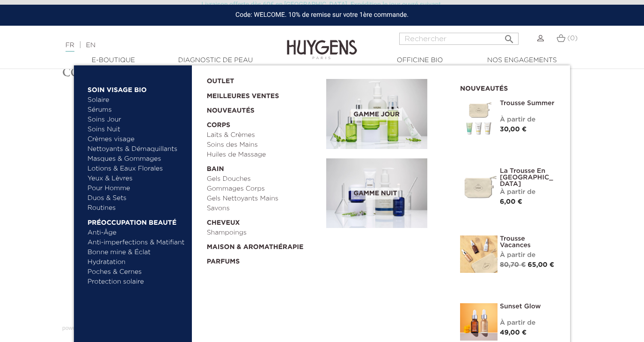  What do you see at coordinates (136, 110) in the screenshot?
I see `a: Sérums` at bounding box center [136, 110].